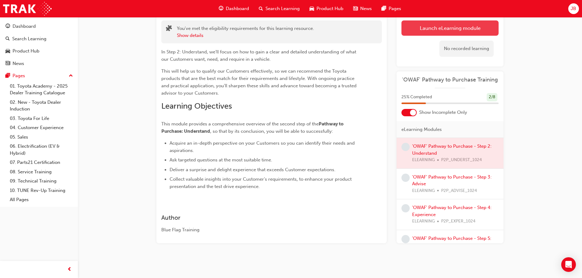 The image size is (582, 278). What do you see at coordinates (259, 82) in the screenshot?
I see `span: This will help us to qualify our Customers effectively, so we can recommend the Toyota products t...` at bounding box center [259, 82].